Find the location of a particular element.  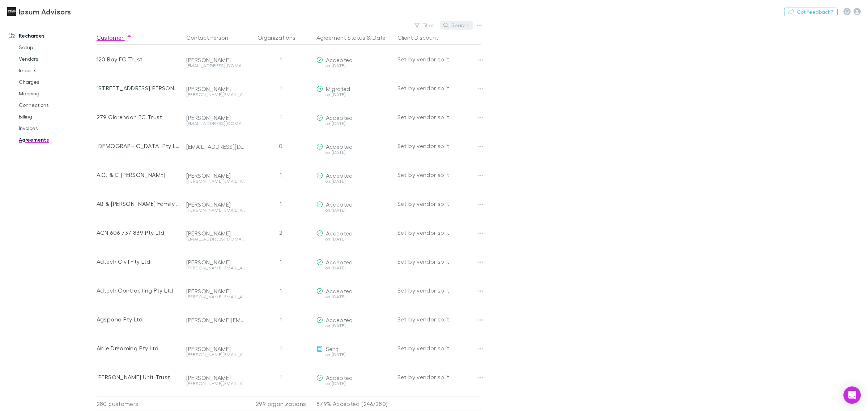

div: Adtech Civil Pty Ltd is located at coordinates (138, 261).